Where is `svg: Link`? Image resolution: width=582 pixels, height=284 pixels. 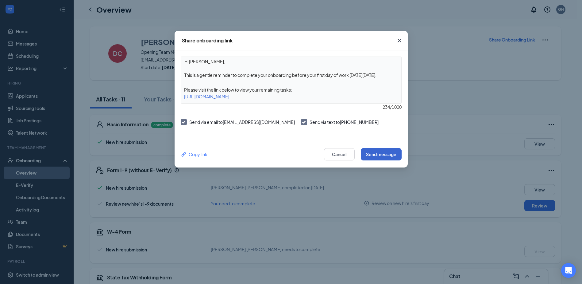
svg: Link is located at coordinates (184, 154).